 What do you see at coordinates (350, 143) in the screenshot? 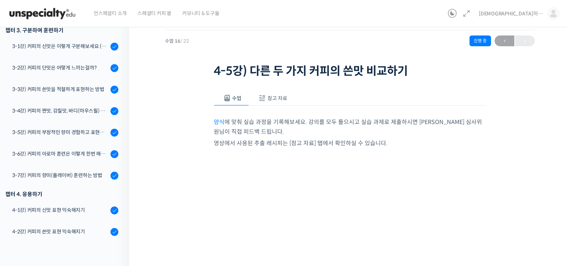
I see `p: 영상에서 사용된 추출 레시피는 [참고 자료] 탭에서 확인하실 수 있습니다.` at bounding box center [350, 143].